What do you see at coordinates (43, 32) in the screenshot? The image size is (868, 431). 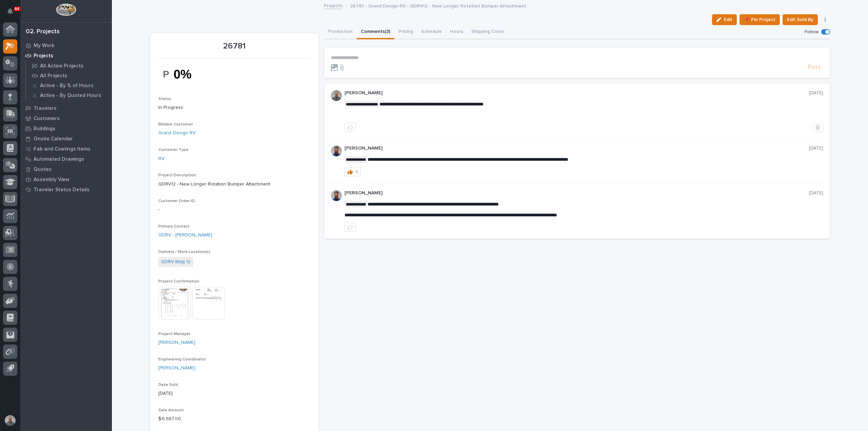 I see `div: 02. Projects` at bounding box center [43, 32].